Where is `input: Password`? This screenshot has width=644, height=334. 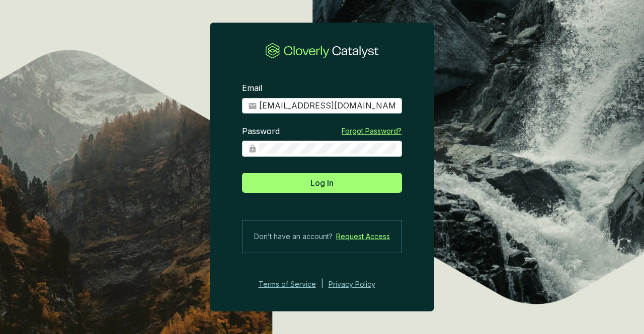 input: Password is located at coordinates (328, 149).